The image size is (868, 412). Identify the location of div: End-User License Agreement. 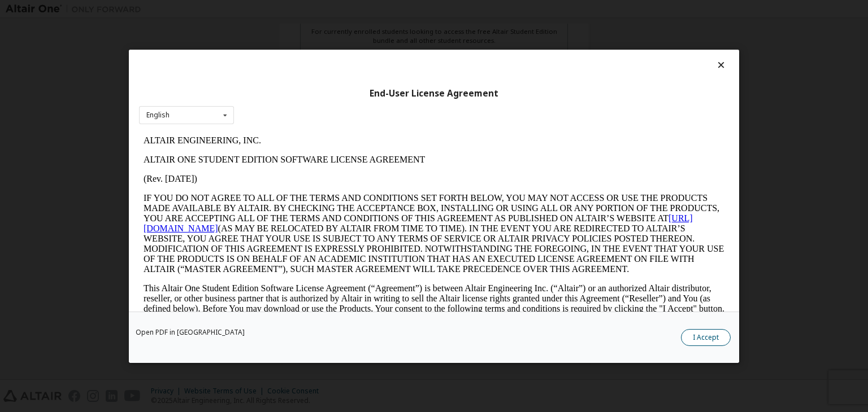
(434, 93).